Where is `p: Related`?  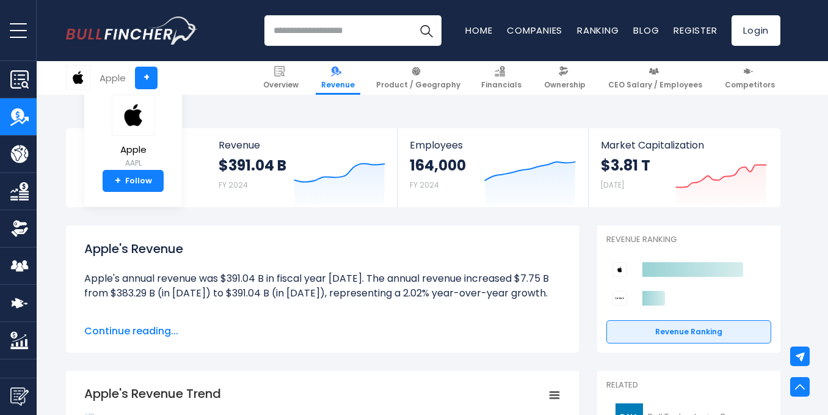 p: Related is located at coordinates (689, 385).